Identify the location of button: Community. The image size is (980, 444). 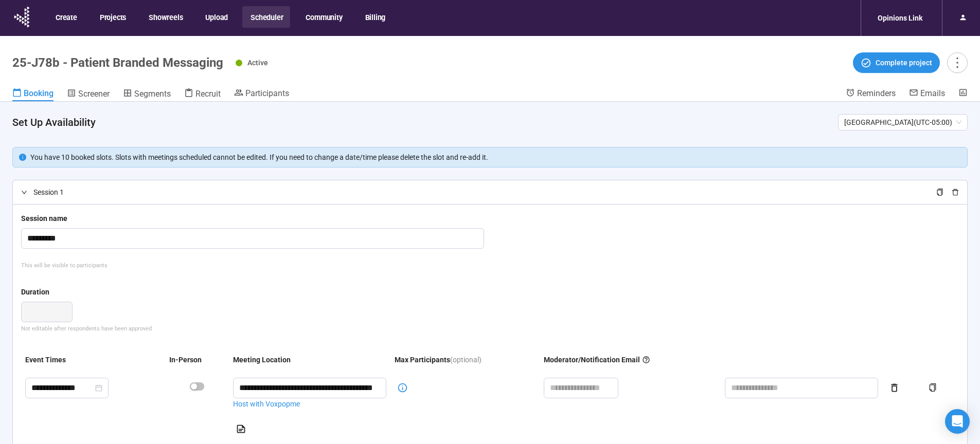
(323, 17).